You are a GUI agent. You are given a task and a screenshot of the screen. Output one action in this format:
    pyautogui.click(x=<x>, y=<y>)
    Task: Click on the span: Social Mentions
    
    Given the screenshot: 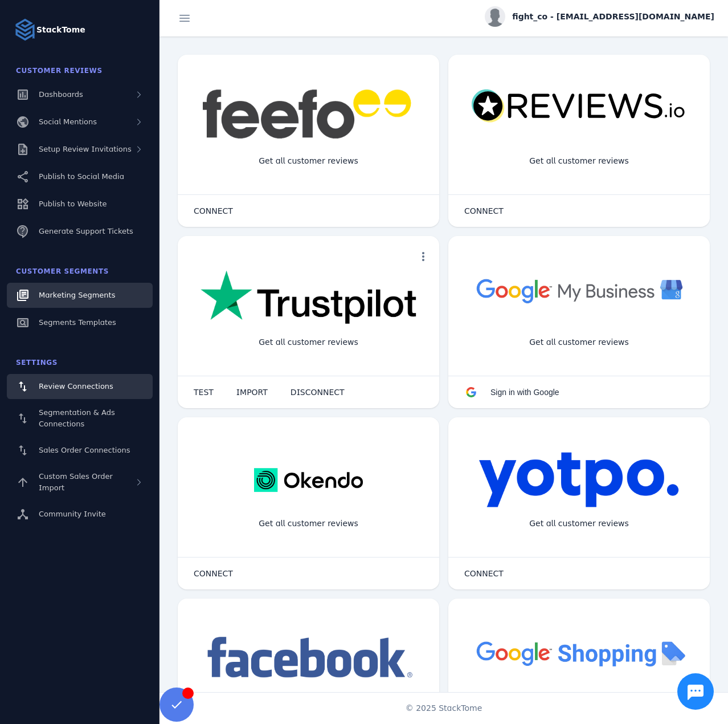 What is the action you would take?
    pyautogui.click(x=68, y=121)
    